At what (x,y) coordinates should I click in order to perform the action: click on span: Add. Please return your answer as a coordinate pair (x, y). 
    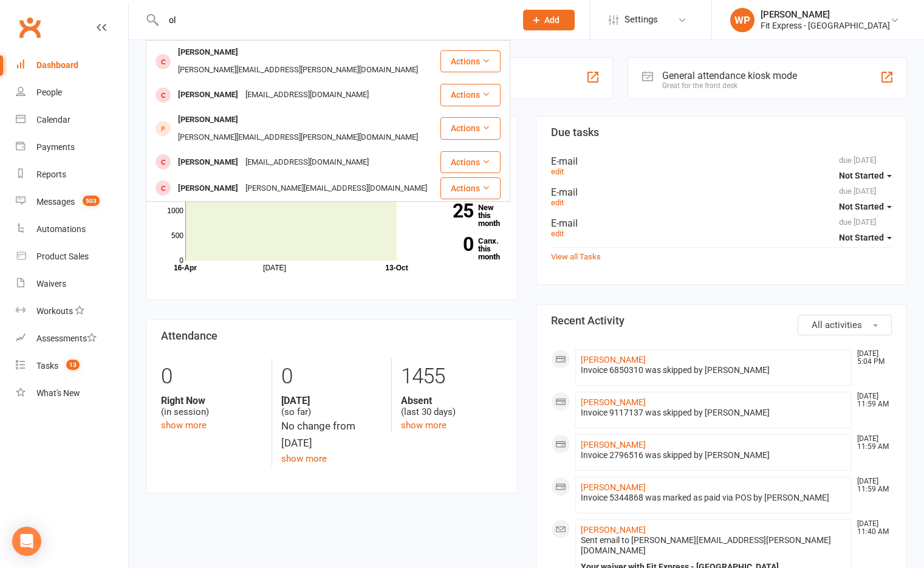
    Looking at the image, I should click on (552, 20).